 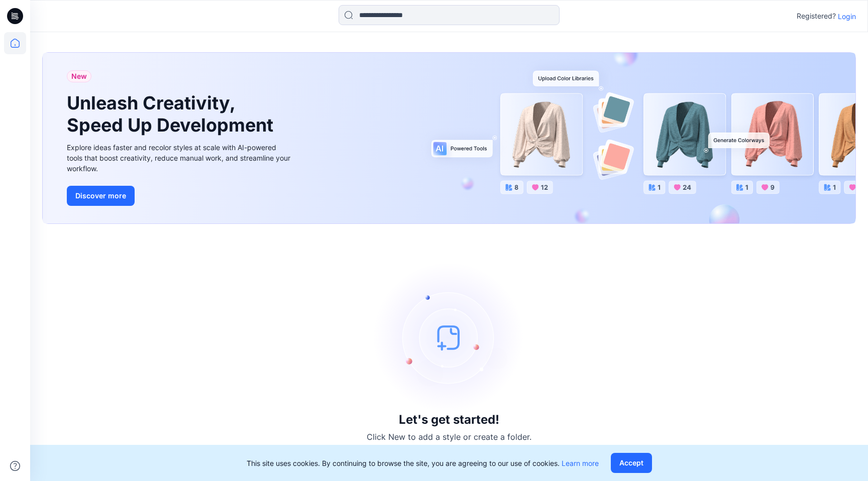 I want to click on div: Explore ideas faster and recolor styles at scale with AI-powered tools that boost creativity, red..., so click(x=180, y=157).